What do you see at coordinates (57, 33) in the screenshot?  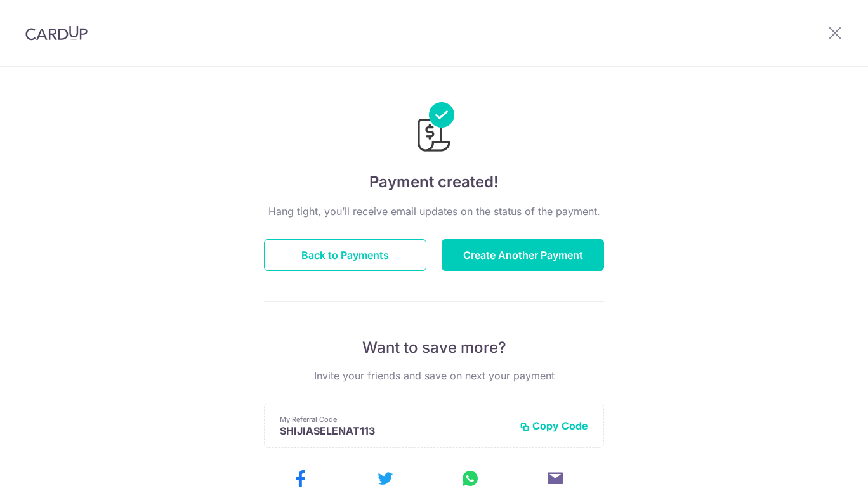 I see `img: CardUp` at bounding box center [57, 33].